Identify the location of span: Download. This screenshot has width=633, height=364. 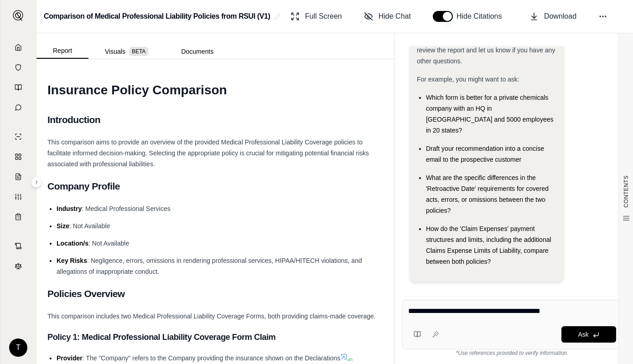
(559, 16).